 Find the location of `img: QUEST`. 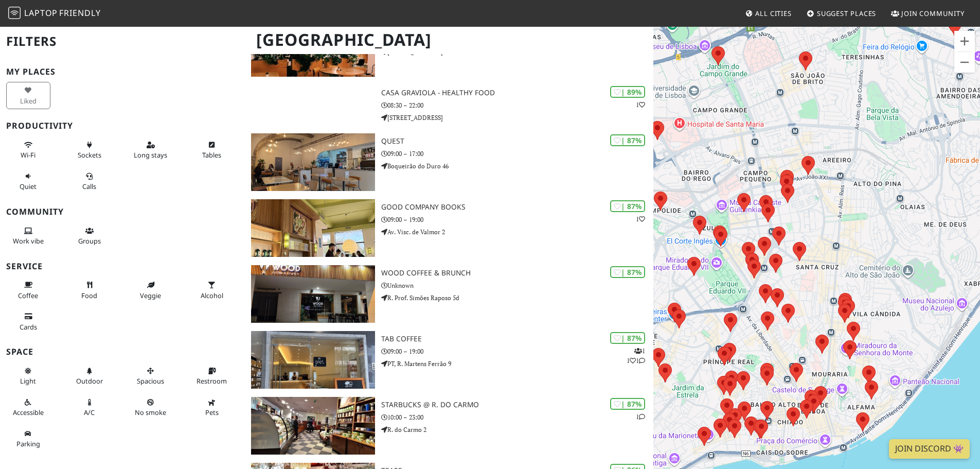

img: QUEST is located at coordinates (313, 162).